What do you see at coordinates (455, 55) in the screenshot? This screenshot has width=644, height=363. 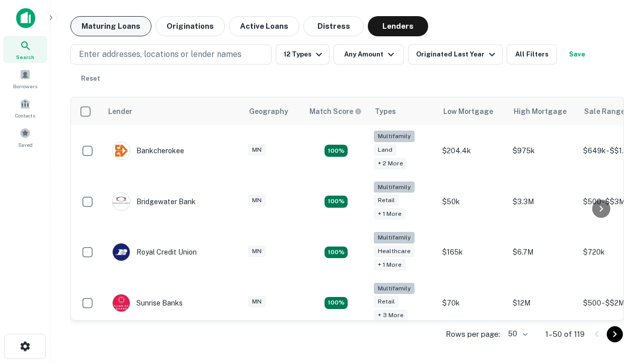 I see `button: Originated Last Year` at bounding box center [455, 55].